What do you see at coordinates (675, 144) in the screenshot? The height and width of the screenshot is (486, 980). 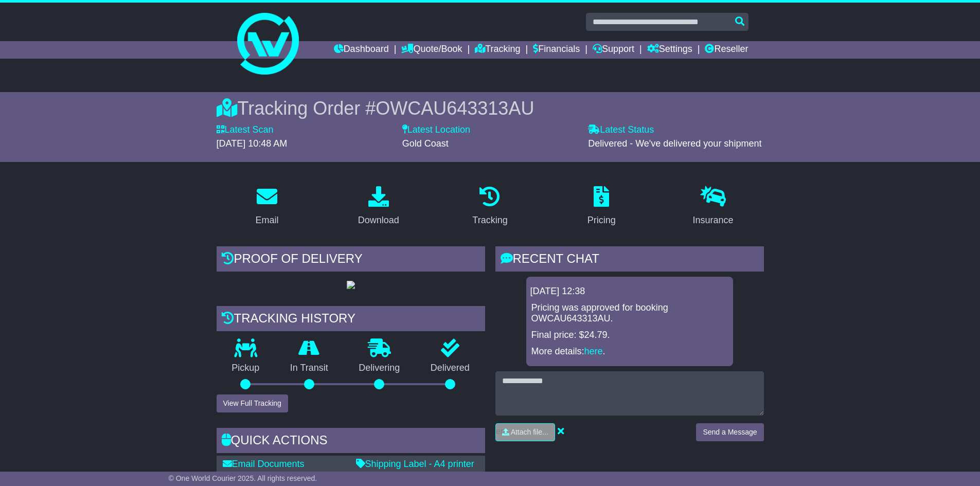 I see `span: Delivered - We've delivered your shipment` at bounding box center [675, 144].